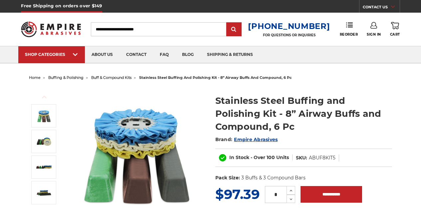  I want to click on a: blog, so click(188, 55).